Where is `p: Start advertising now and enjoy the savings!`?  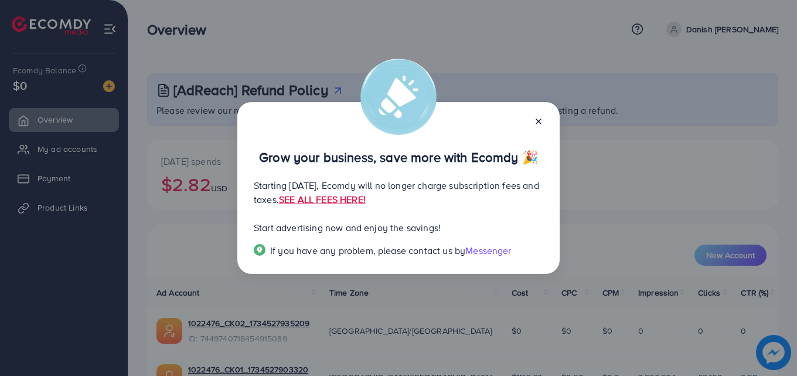 p: Start advertising now and enjoy the savings! is located at coordinates (399, 227).